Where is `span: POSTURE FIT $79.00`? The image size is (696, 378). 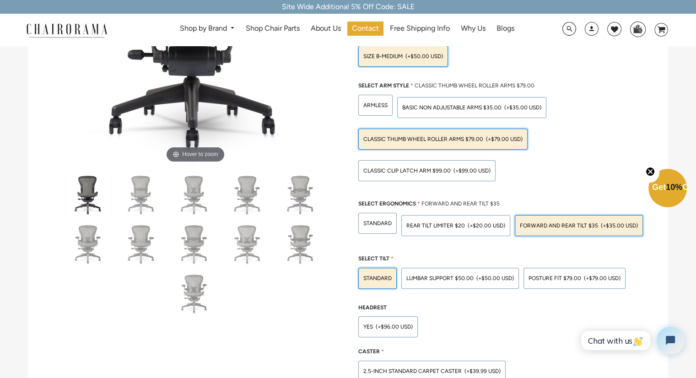 span: POSTURE FIT $79.00 is located at coordinates (555, 278).